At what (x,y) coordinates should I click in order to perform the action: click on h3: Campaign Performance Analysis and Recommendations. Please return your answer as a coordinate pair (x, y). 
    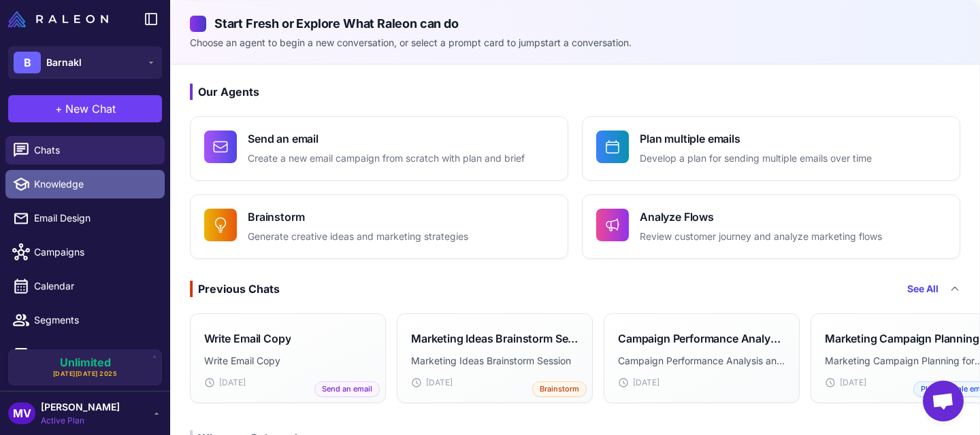
    Looking at the image, I should click on (701, 338).